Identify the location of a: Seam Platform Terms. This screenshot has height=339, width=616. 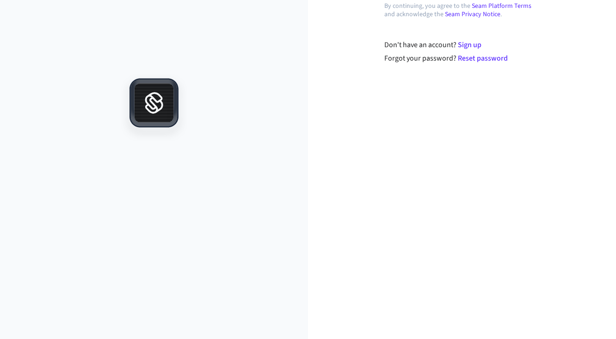
(501, 6).